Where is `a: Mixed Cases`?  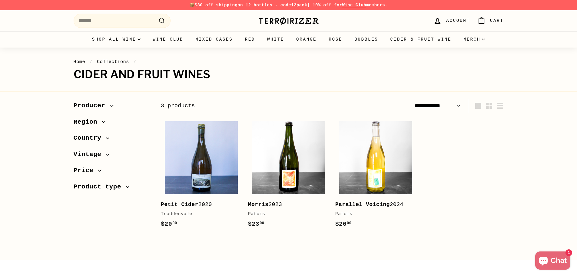 a: Mixed Cases is located at coordinates (214, 39).